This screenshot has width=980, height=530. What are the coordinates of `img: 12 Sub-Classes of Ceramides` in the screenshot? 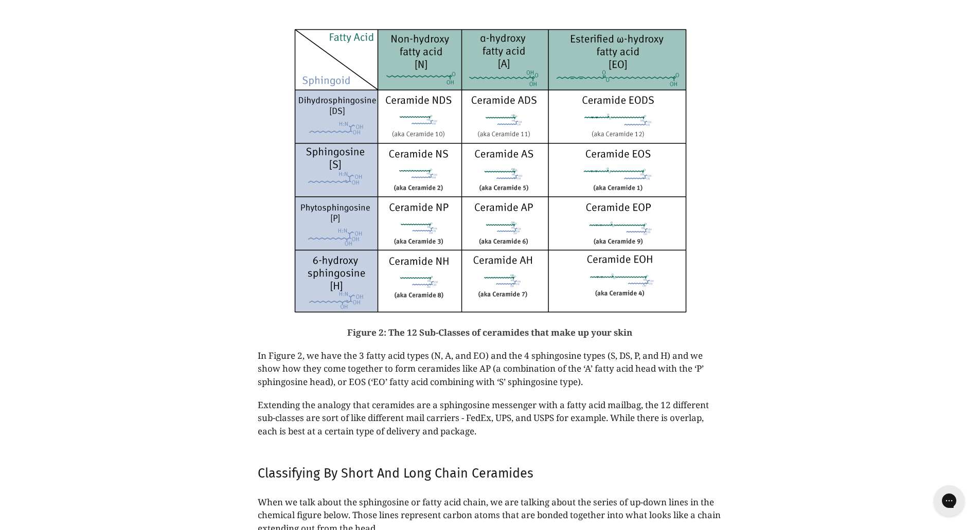 It's located at (490, 171).